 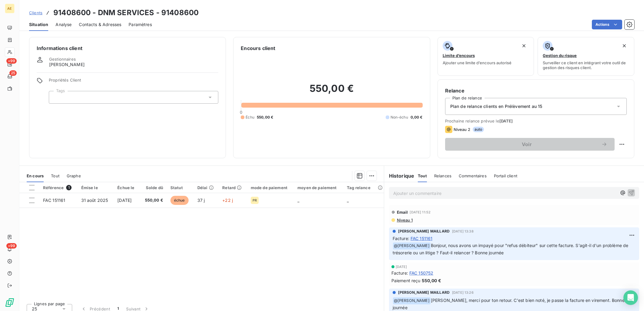 I want to click on div: Tag relance, so click(x=363, y=188).